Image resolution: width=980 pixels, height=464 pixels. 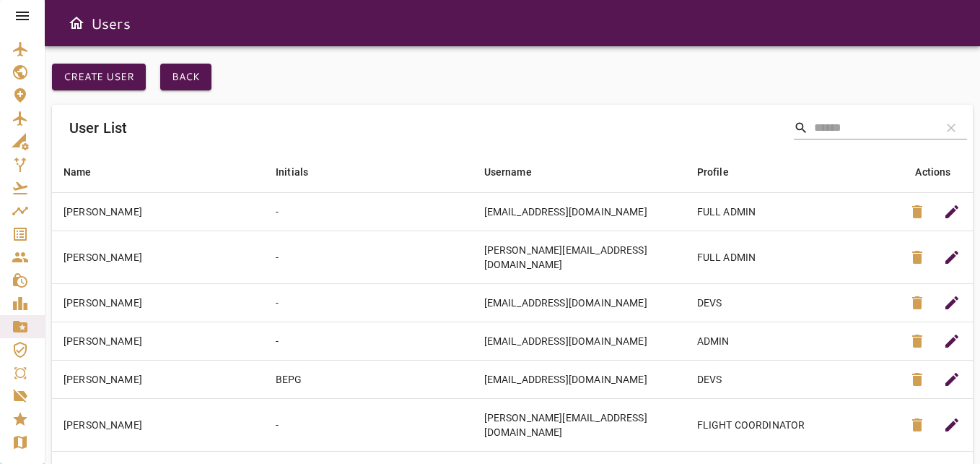 I want to click on div: Initials, so click(x=292, y=172).